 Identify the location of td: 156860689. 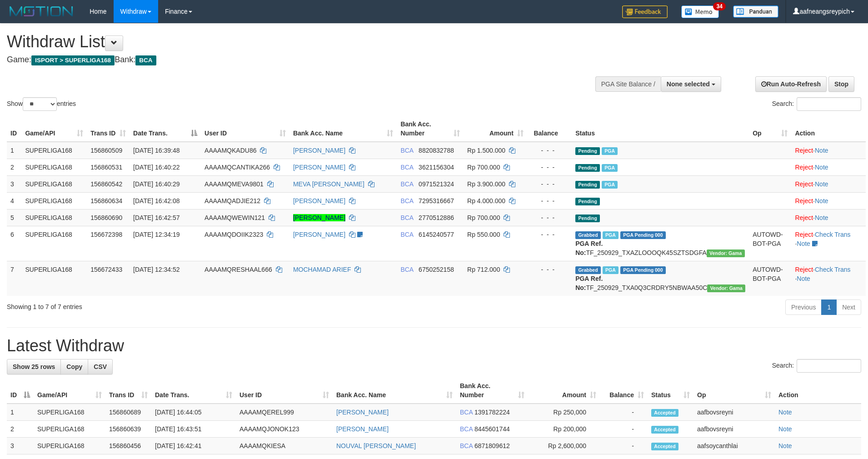
(128, 412).